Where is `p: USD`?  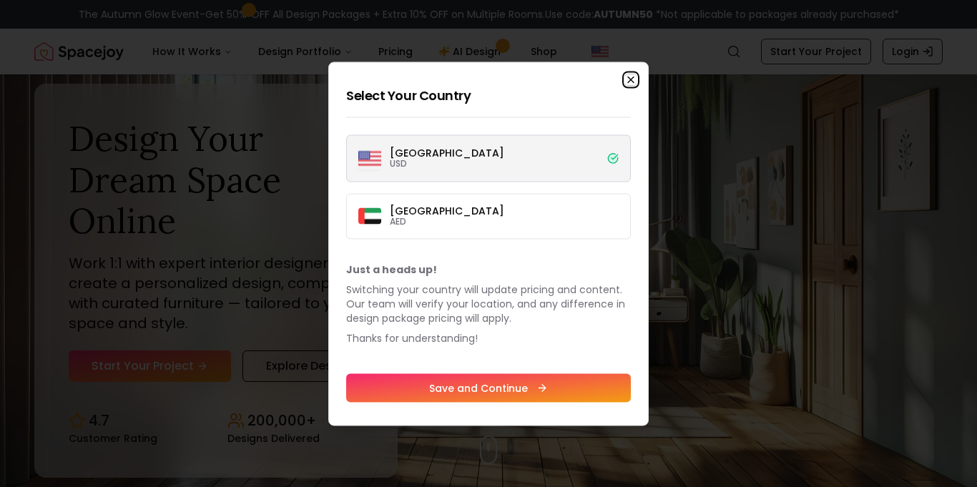 p: USD is located at coordinates (447, 163).